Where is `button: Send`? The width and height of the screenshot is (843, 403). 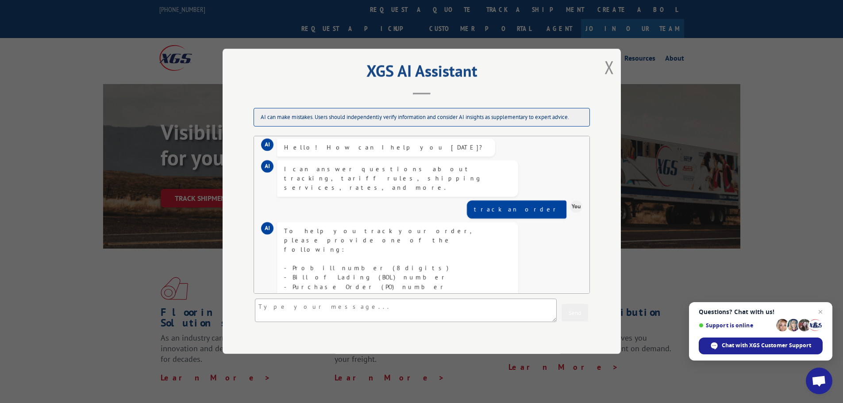 button: Send is located at coordinates (575, 313).